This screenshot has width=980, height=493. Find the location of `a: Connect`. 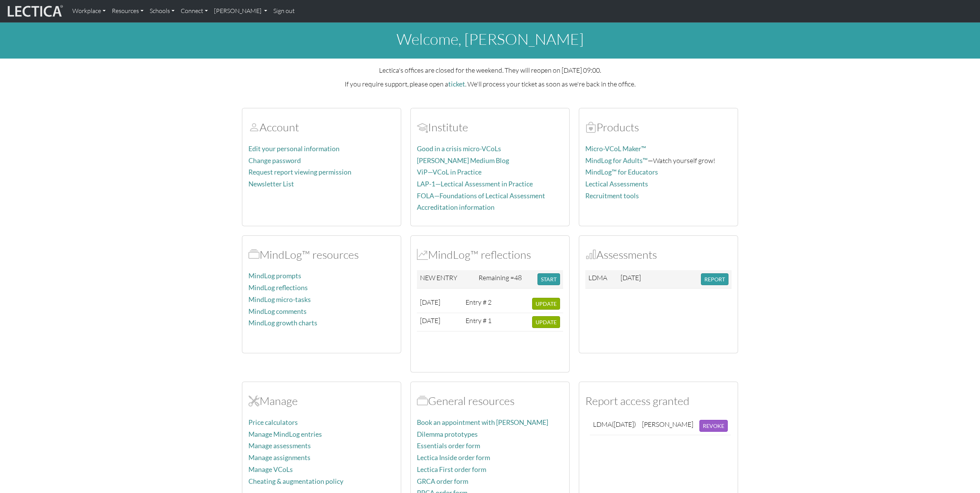

a: Connect is located at coordinates (194, 11).